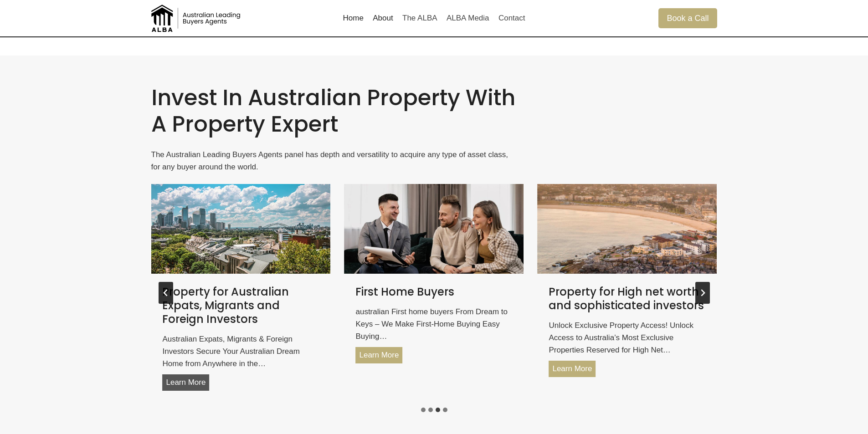 This screenshot has height=434, width=868. I want to click on div: australian First home buyers From Dream to Keys – We Make First-Home Buying Easy Buying…, so click(434, 334).